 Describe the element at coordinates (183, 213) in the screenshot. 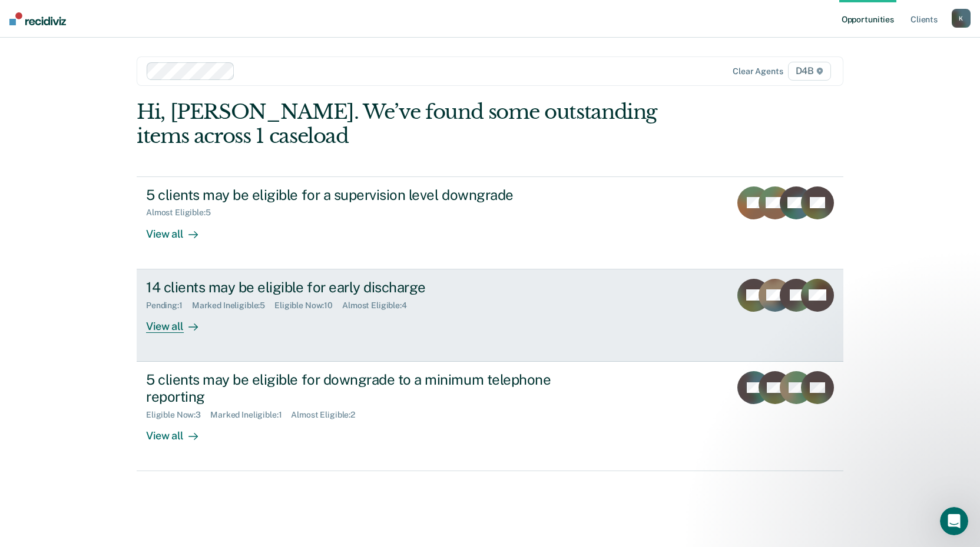

I see `div: Almost Eligible : 5` at that location.